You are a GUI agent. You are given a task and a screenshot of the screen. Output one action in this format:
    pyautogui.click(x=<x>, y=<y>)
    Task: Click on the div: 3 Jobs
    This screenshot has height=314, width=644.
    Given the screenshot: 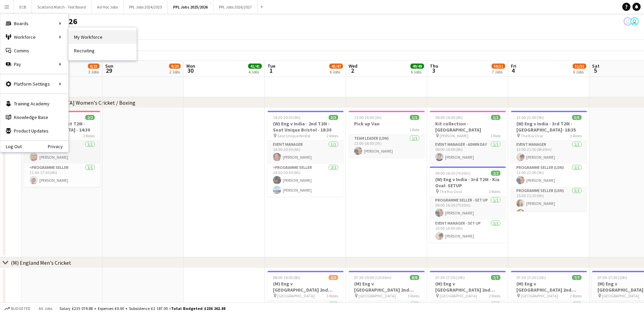 What is the action you would take?
    pyautogui.click(x=94, y=72)
    